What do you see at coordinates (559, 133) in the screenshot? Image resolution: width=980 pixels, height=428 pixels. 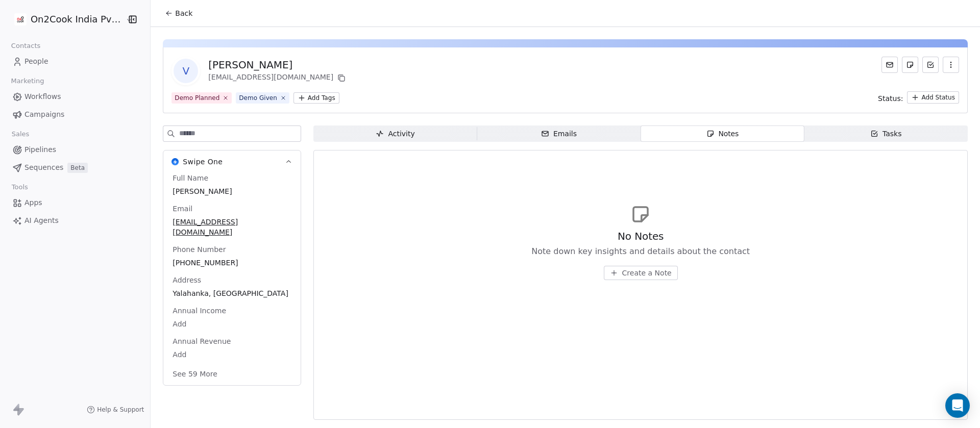 I see `div: Emails` at bounding box center [559, 133].